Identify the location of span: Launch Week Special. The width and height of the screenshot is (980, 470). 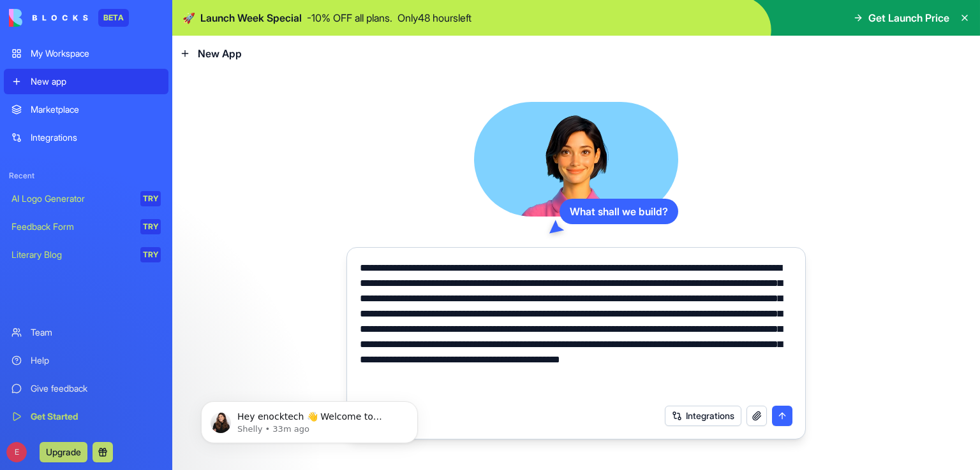
(251, 18).